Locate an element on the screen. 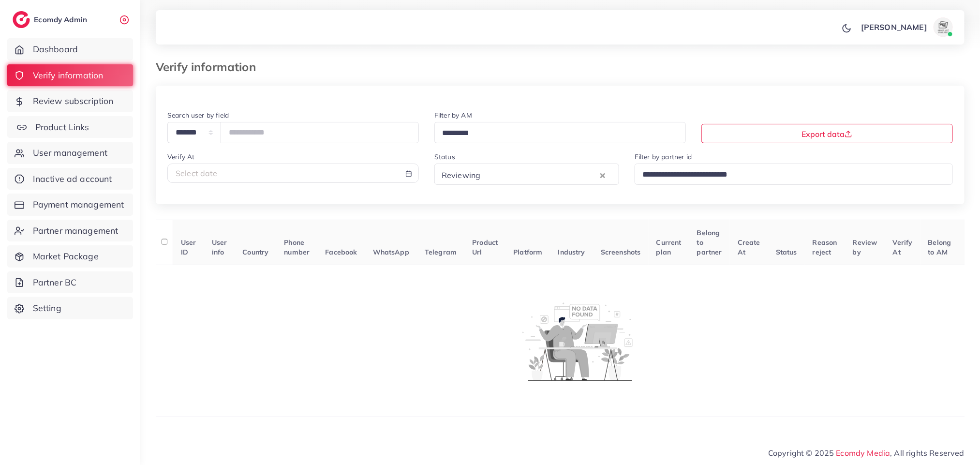 The width and height of the screenshot is (980, 465). span: Telegram is located at coordinates (441, 252).